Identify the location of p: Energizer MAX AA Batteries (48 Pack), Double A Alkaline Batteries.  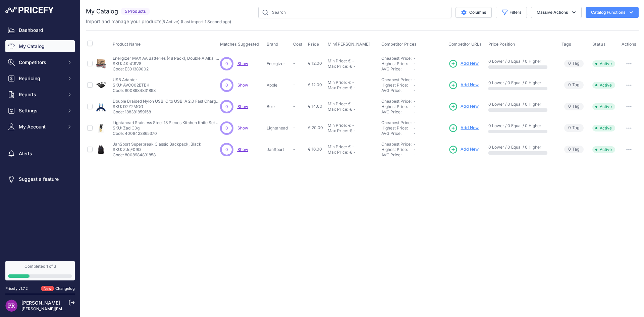
(167, 58).